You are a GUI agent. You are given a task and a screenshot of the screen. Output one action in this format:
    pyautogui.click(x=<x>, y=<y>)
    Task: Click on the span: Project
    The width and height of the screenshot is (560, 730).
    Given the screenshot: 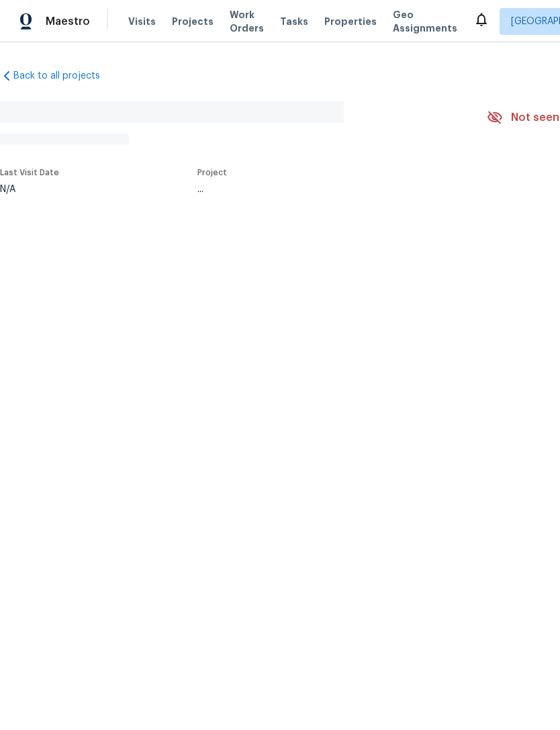 What is the action you would take?
    pyautogui.click(x=212, y=173)
    